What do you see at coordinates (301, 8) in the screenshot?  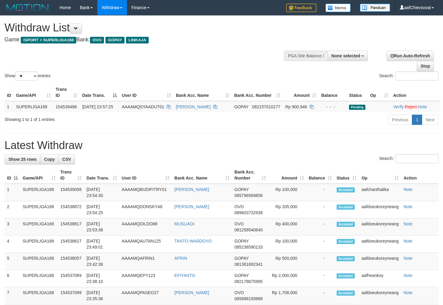 I see `img: Feedback.jpg` at bounding box center [301, 8].